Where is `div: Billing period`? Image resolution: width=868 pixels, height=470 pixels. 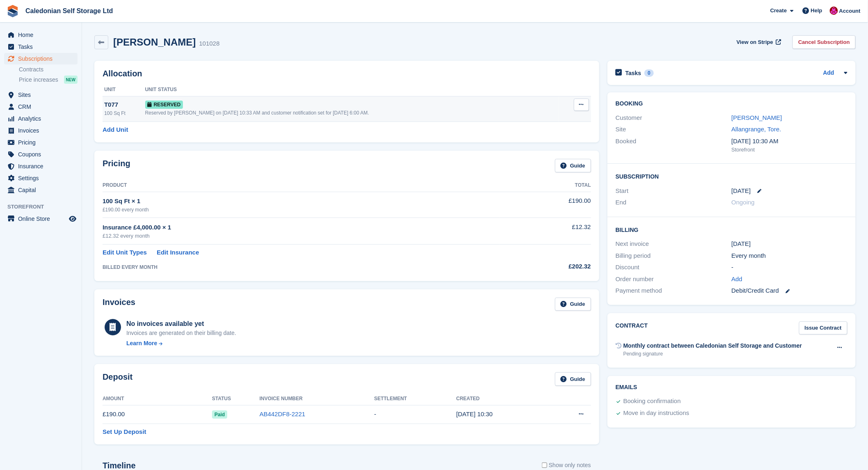
div: Billing period is located at coordinates (674, 256).